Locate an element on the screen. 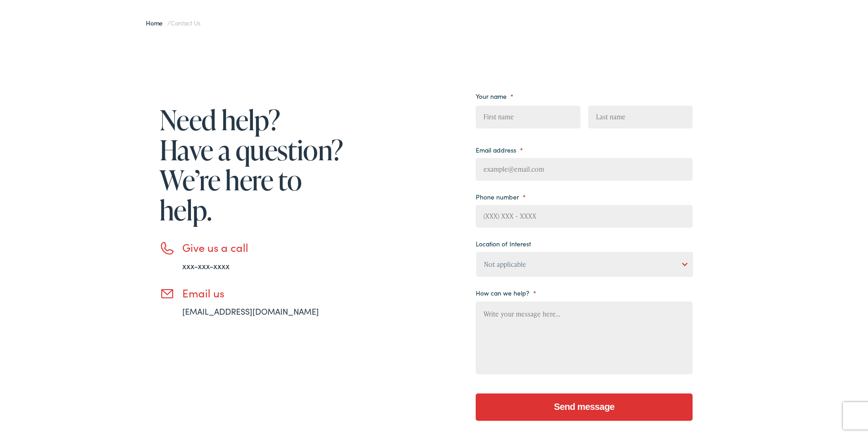 This screenshot has height=434, width=868. input: Send message is located at coordinates (584, 405).